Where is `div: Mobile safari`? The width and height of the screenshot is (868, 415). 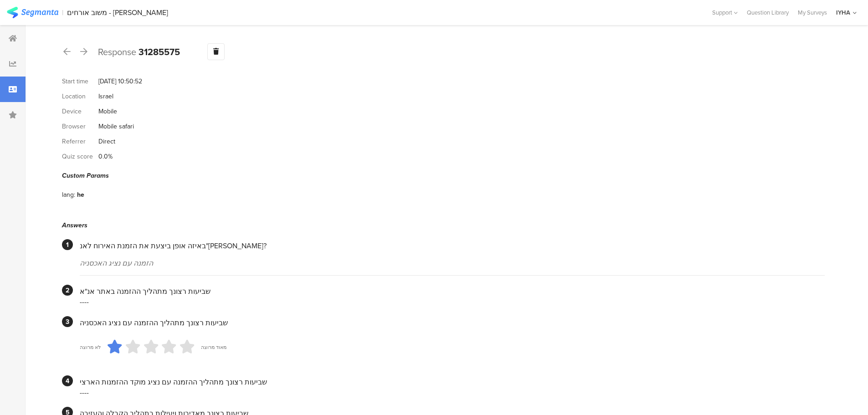 div: Mobile safari is located at coordinates (116, 127).